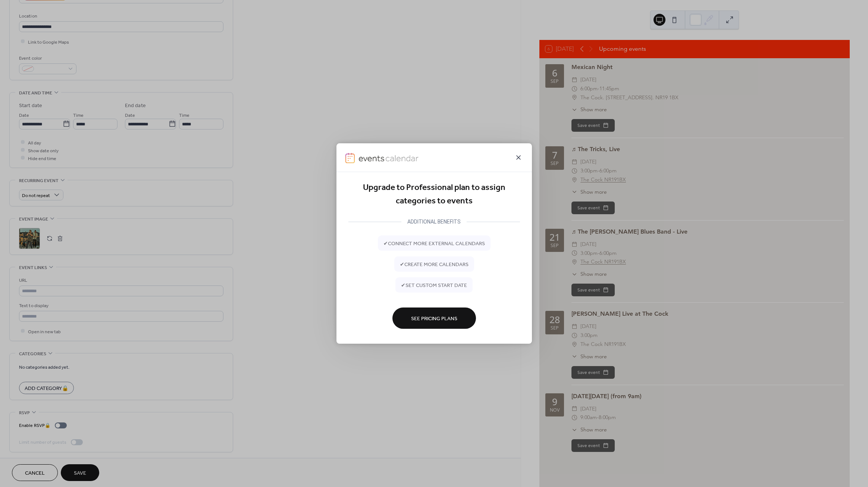 The width and height of the screenshot is (868, 487). What do you see at coordinates (389, 158) in the screenshot?
I see `img: logo-type` at bounding box center [389, 158].